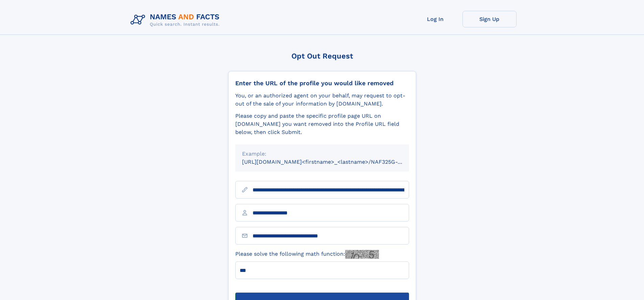  What do you see at coordinates (307, 254) in the screenshot?
I see `label: Please solve the following math function:` at bounding box center [307, 254].